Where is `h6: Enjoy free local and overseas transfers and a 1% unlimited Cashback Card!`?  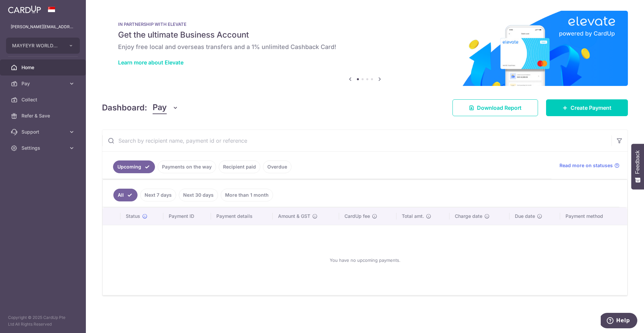
h6: Enjoy free local and overseas transfers and a 1% unlimited Cashback Card! is located at coordinates (365, 47).